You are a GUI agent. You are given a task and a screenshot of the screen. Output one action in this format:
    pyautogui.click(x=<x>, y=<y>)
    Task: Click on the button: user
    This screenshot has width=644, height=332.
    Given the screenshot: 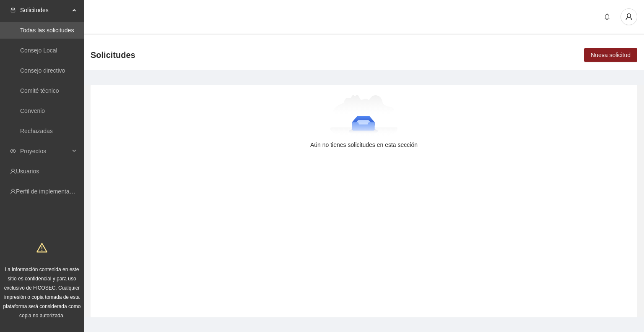 What is the action you would take?
    pyautogui.click(x=628, y=17)
    